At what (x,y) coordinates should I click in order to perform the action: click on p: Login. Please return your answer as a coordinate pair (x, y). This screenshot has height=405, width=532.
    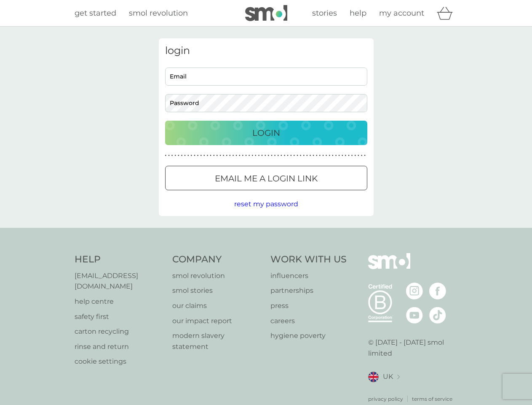
    Looking at the image, I should click on (266, 132).